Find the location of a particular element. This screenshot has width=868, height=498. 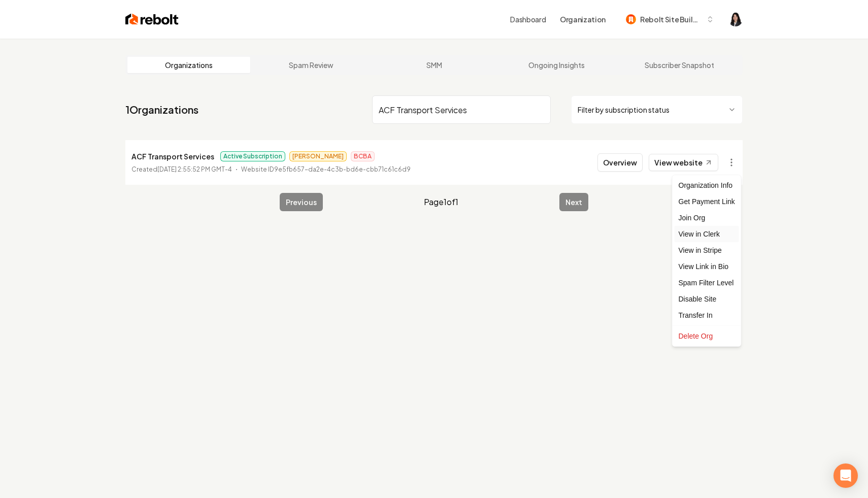

div: Get Payment Link is located at coordinates (706, 202).